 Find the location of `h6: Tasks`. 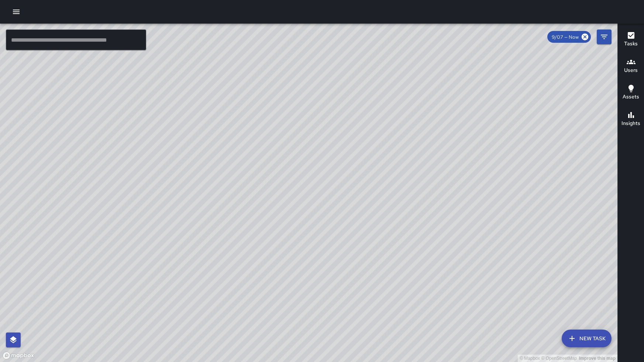

h6: Tasks is located at coordinates (631, 44).